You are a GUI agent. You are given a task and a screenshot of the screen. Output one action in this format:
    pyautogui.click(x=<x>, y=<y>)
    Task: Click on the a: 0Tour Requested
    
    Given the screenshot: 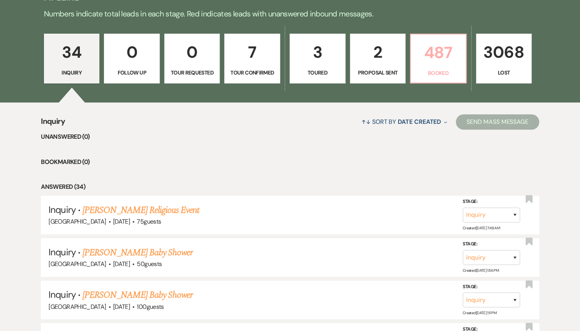 What is the action you would take?
    pyautogui.click(x=192, y=59)
    